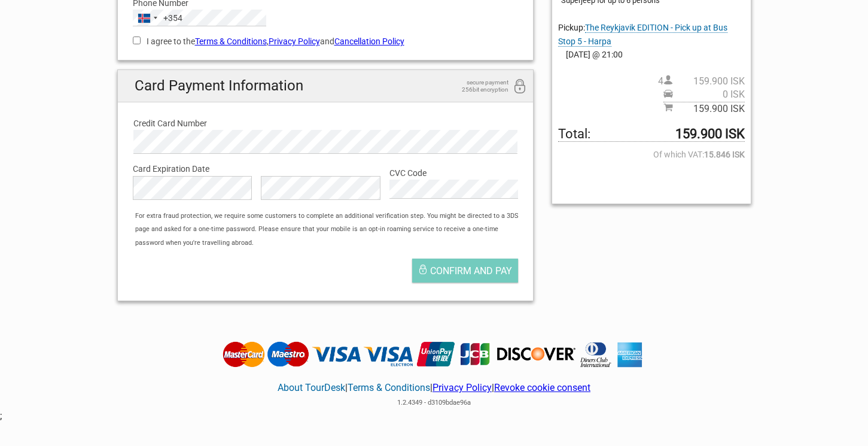 This screenshot has height=446, width=868. What do you see at coordinates (478, 86) in the screenshot?
I see `span: secure payment 256bit encryption` at bounding box center [478, 86].